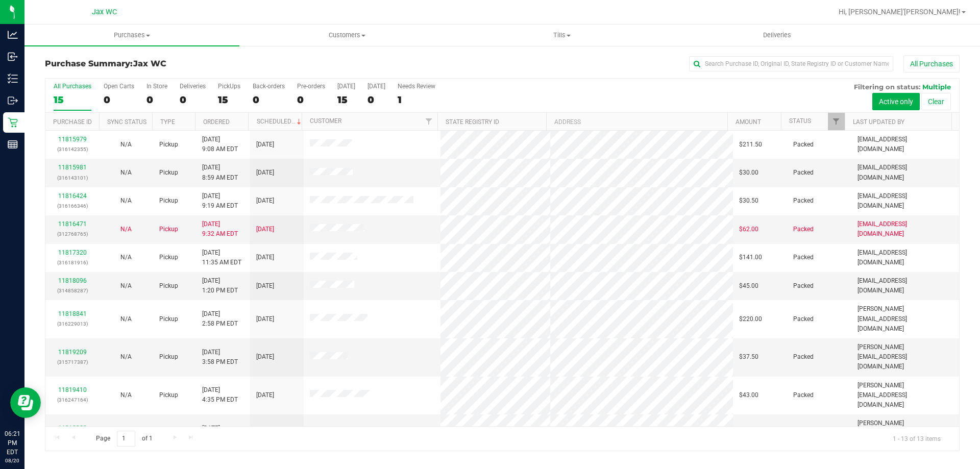 The width and height of the screenshot is (980, 469). I want to click on span: Jax WC, so click(104, 11).